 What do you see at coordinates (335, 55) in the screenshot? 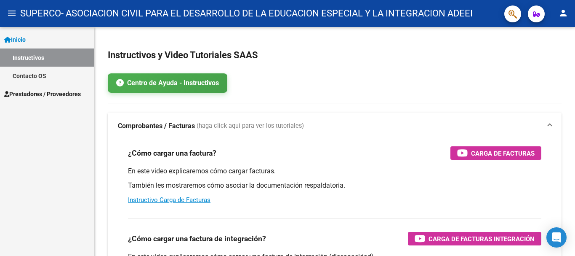
I see `h2: Instructivos y Video Tutoriales SAAS` at bounding box center [335, 55].